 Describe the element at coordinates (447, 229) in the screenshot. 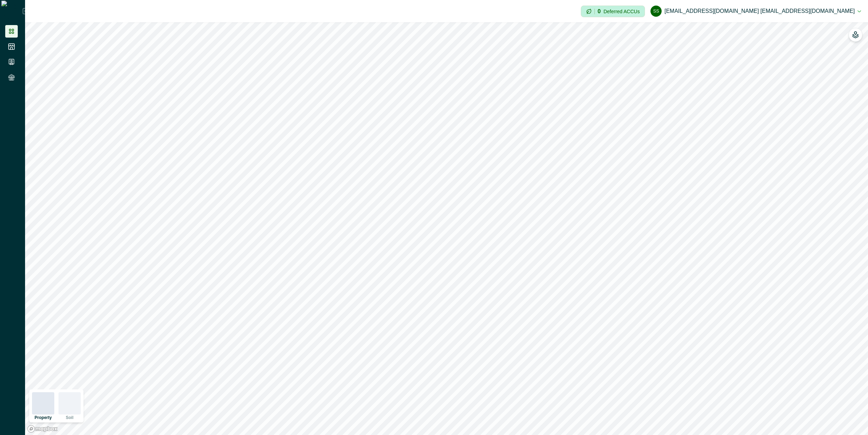

I see `canvas: Map` at that location.